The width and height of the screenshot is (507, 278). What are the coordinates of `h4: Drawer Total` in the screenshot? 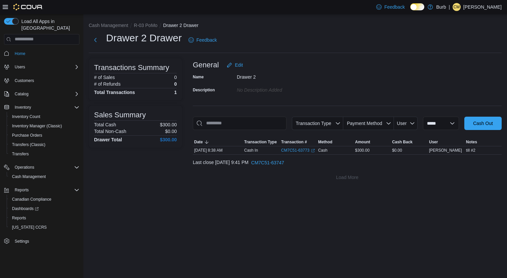 It's located at (108, 140).